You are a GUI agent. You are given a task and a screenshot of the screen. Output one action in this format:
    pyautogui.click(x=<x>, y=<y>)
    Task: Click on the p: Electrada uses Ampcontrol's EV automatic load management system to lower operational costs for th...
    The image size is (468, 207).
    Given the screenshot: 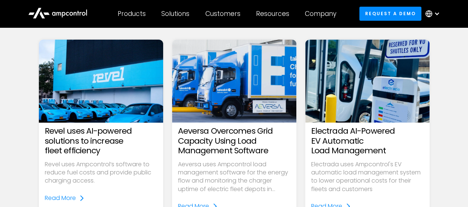 What is the action you would take?
    pyautogui.click(x=367, y=177)
    